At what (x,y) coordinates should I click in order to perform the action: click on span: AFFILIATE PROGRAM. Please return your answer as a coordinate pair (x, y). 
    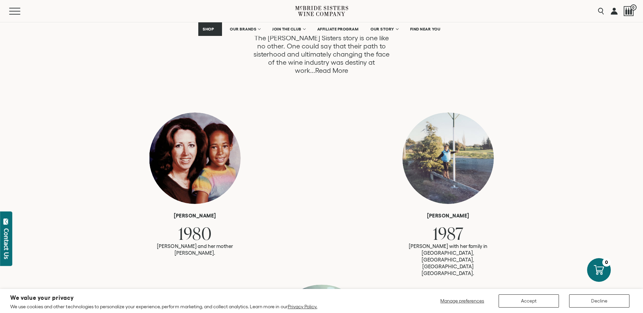
    Looking at the image, I should click on (338, 29).